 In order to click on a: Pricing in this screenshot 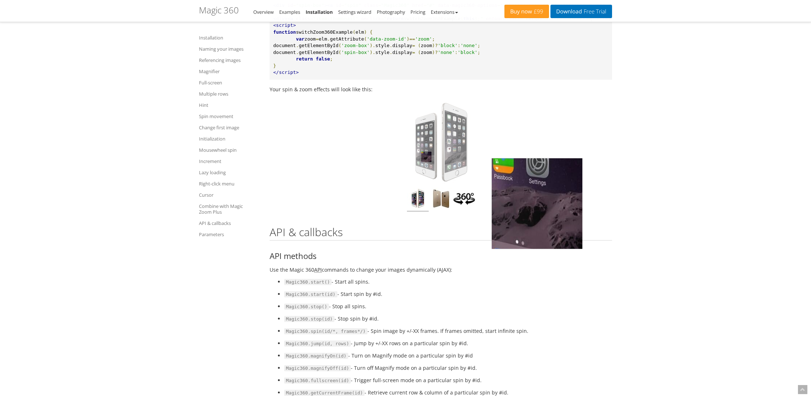, I will do `click(418, 12)`.